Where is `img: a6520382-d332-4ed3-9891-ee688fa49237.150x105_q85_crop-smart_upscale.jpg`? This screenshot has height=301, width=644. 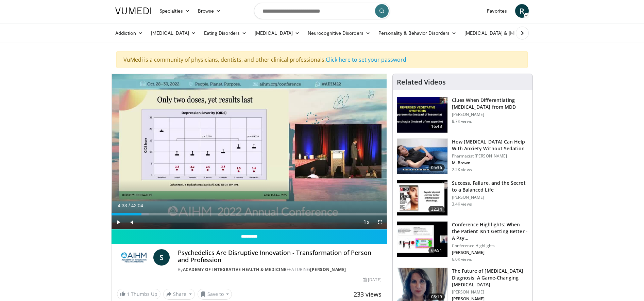
img: a6520382-d332-4ed3-9891-ee688fa49237.150x105_q85_crop-smart_upscale.jpg is located at coordinates (422, 115).